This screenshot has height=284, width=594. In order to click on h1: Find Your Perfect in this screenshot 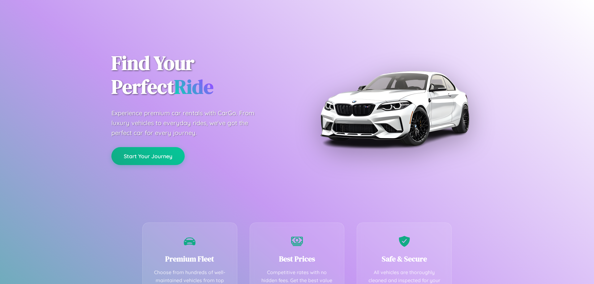, I will do `click(200, 75)`.